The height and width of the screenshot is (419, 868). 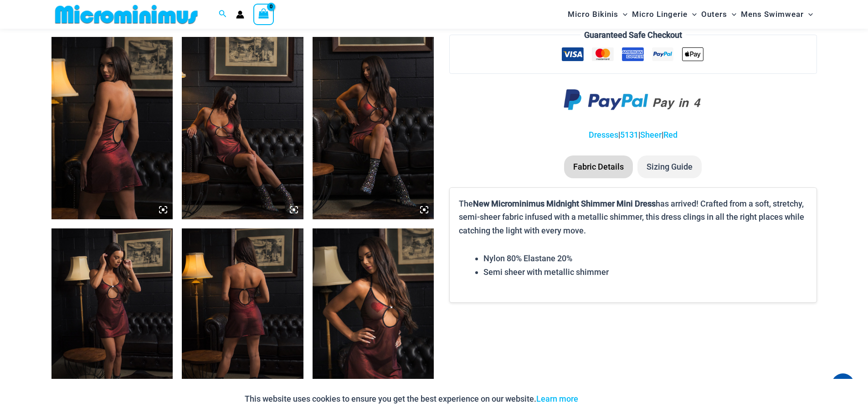 What do you see at coordinates (264, 14) in the screenshot?
I see `a: View Shopping Cart, empty` at bounding box center [264, 14].